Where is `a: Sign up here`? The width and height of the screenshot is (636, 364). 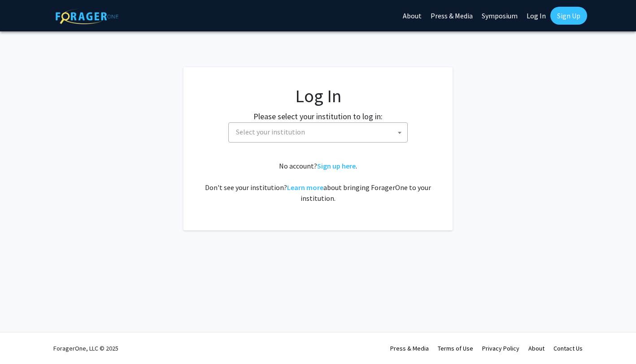
a: Sign up here is located at coordinates (337, 166).